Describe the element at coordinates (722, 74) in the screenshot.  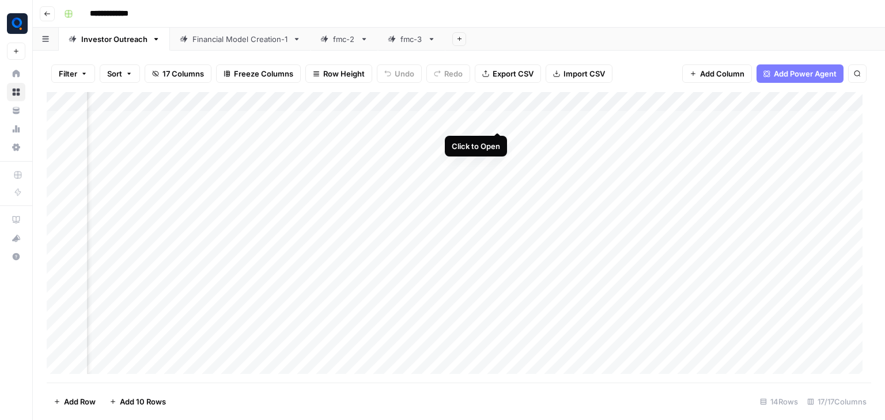
I see `span: Add Column` at that location.